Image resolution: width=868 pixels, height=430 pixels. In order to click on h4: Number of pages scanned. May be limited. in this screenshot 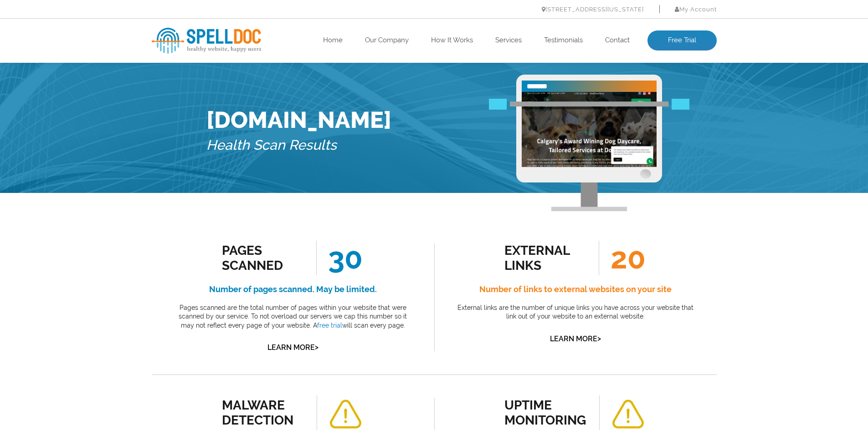, I will do `click(293, 290)`.